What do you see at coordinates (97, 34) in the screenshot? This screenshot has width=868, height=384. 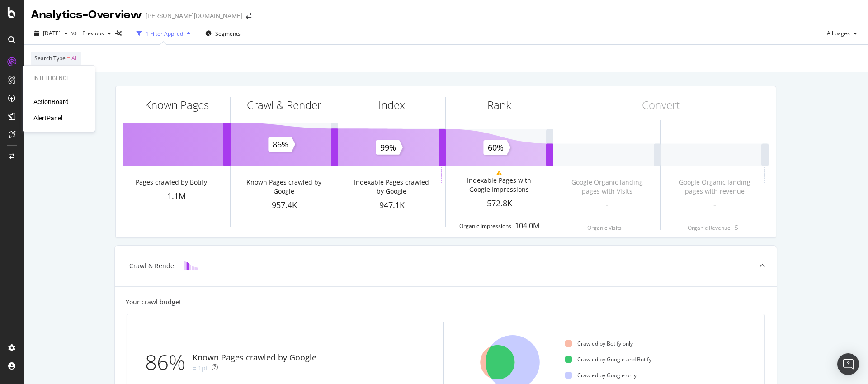 I see `button: Previous` at bounding box center [97, 34].